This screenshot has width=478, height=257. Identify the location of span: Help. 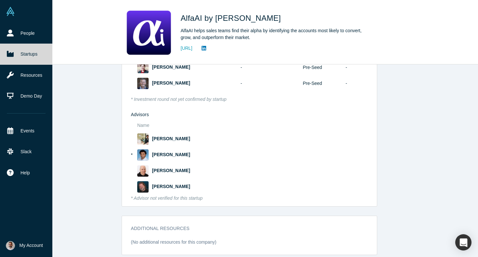
(25, 173).